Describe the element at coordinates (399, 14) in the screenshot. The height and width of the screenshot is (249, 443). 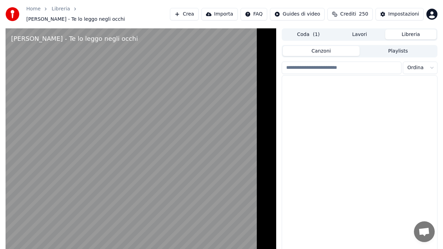
I see `button: Impostazioni` at that location.